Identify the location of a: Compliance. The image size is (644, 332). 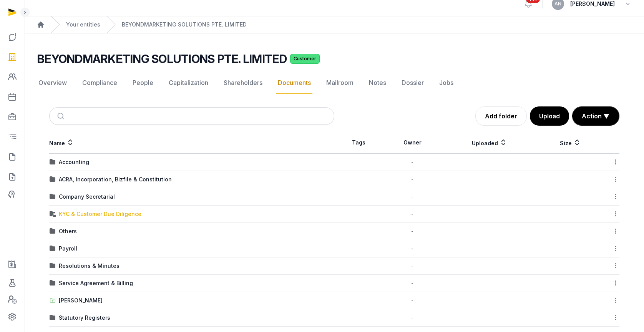
(100, 83).